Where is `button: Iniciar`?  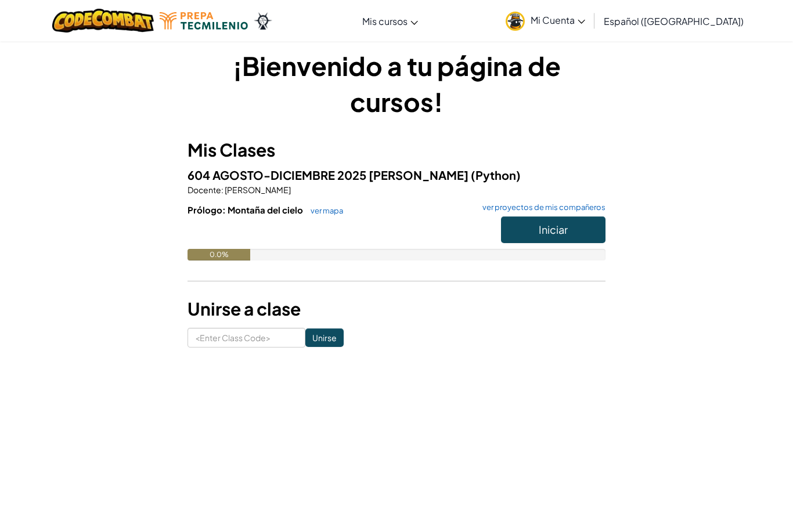
button: Iniciar is located at coordinates (553, 230).